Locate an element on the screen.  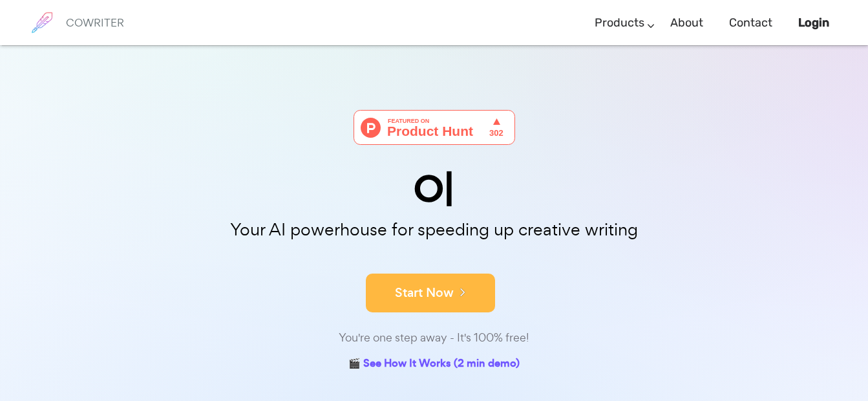
div: O is located at coordinates (435, 188).